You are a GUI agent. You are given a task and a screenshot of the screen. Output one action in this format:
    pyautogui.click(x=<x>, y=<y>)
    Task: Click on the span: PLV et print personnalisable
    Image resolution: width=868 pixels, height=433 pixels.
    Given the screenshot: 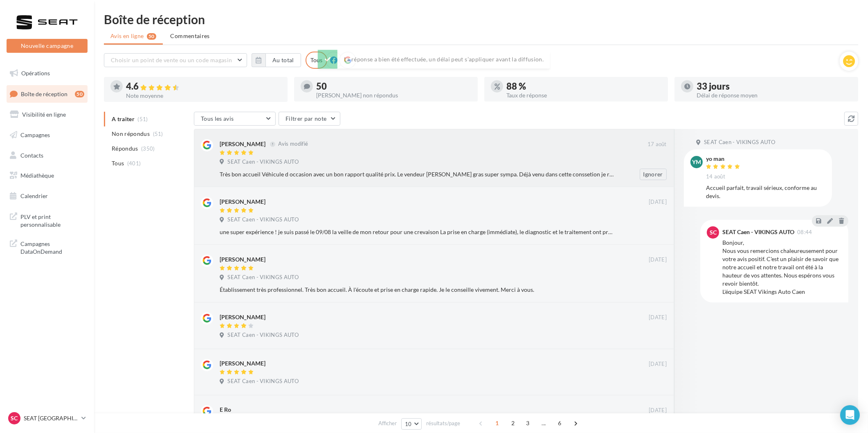 What is the action you would take?
    pyautogui.click(x=52, y=220)
    